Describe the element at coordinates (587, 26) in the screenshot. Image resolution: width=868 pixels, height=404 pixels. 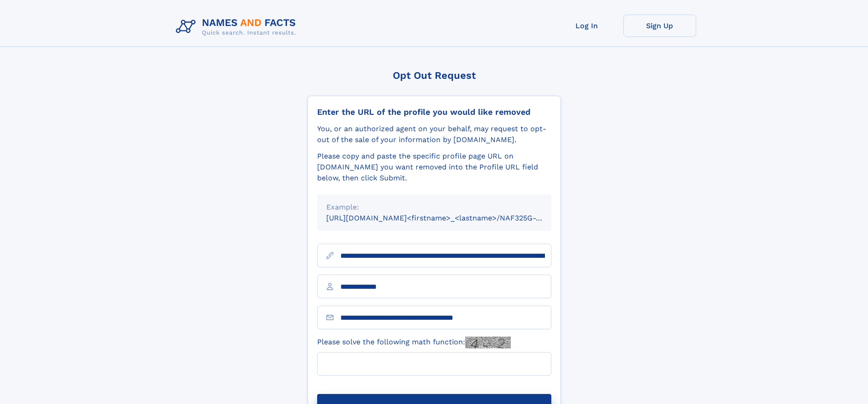
I see `a: Log In` at that location.